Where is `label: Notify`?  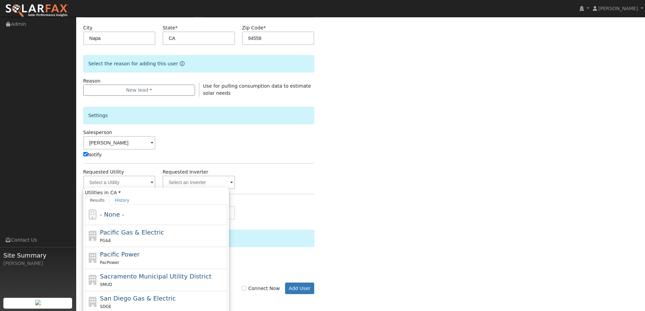
label: Notify is located at coordinates (92, 155).